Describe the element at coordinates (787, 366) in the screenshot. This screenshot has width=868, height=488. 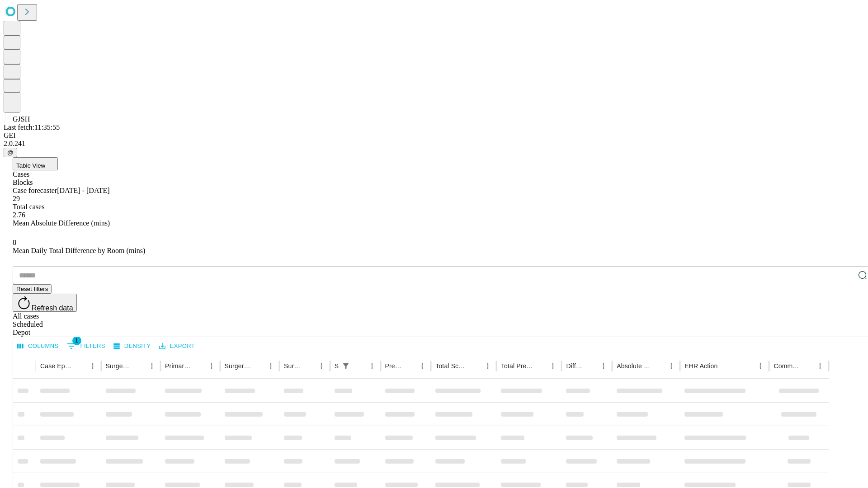
I see `div: Comments` at that location.